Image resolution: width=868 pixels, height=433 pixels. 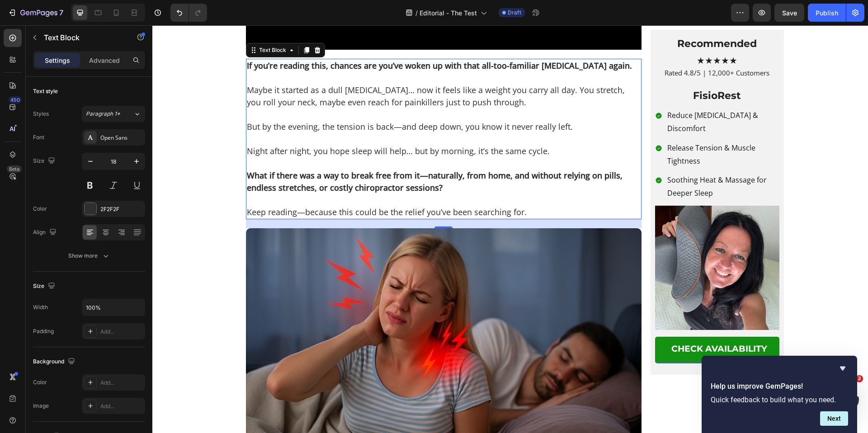 What do you see at coordinates (122, 210) in the screenshot?
I see `div: 2F2F2F` at bounding box center [122, 210].